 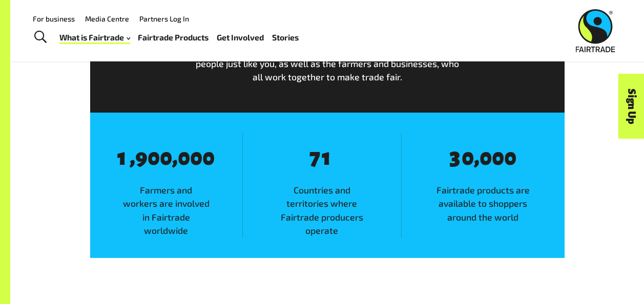 What do you see at coordinates (164, 18) in the screenshot?
I see `a: Partners Log In` at bounding box center [164, 18].